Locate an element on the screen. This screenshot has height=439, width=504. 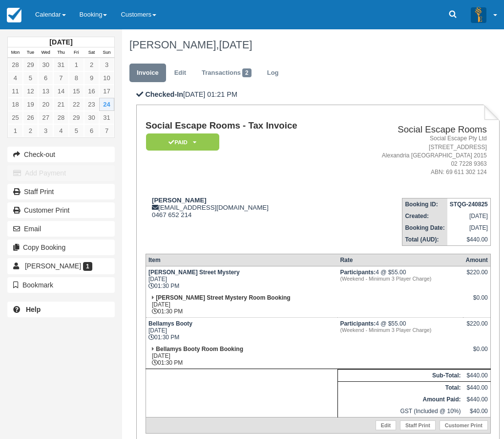
strong: STQG-240825 is located at coordinates (469, 204).